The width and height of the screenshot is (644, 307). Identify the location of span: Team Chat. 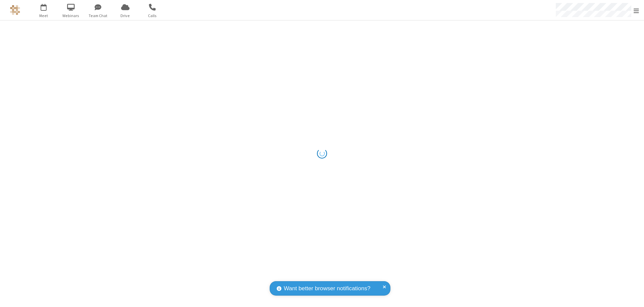
(98, 16).